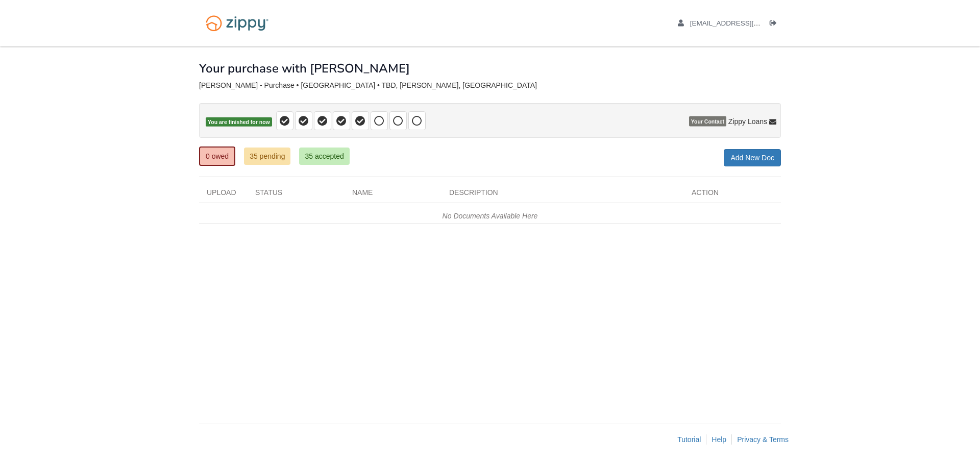 This screenshot has height=465, width=980. What do you see at coordinates (296, 195) in the screenshot?
I see `div: Status` at bounding box center [296, 195].